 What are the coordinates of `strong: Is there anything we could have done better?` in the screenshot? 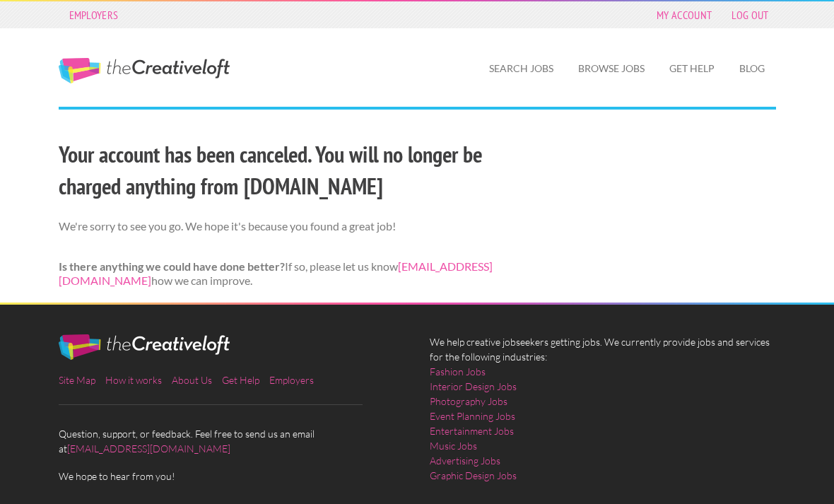 It's located at (172, 266).